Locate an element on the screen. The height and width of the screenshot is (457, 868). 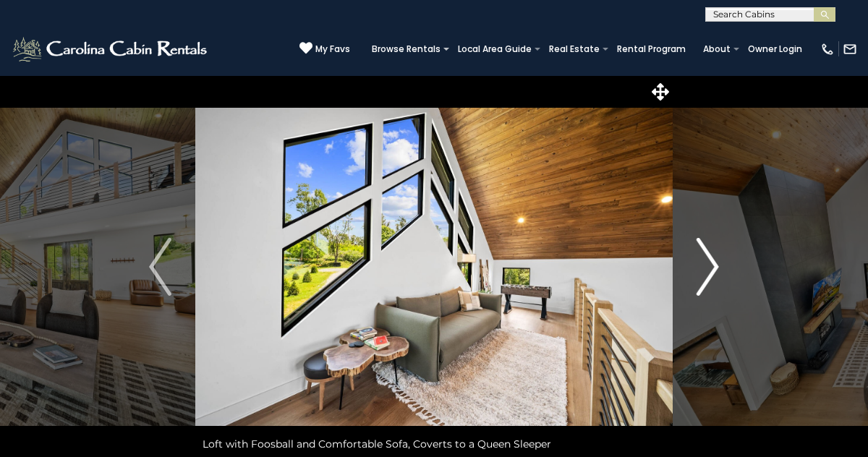
img: White-1-2.png is located at coordinates (111, 49).